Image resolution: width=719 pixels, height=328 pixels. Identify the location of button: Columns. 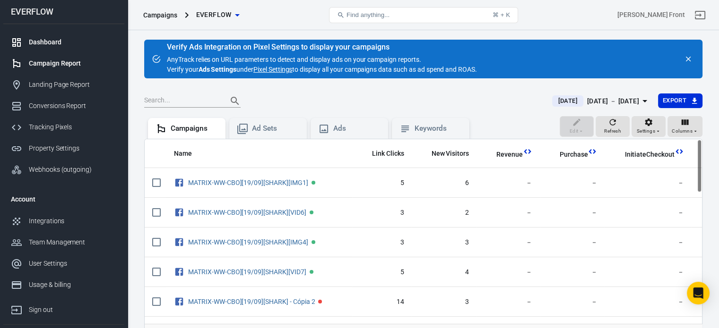
(685, 127).